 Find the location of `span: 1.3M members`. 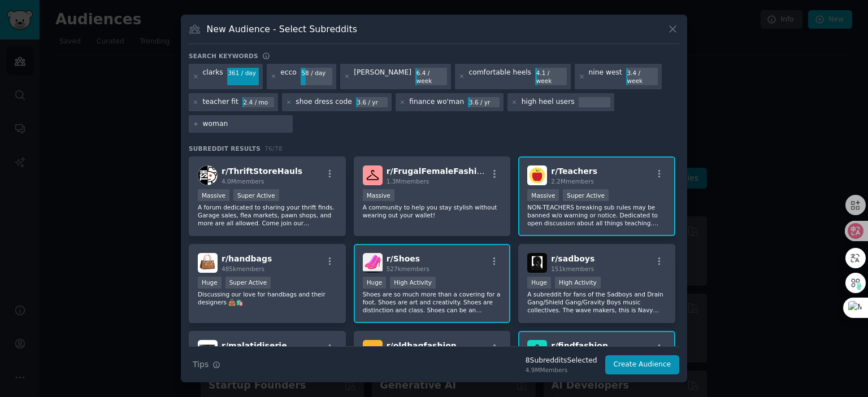

span: 1.3M members is located at coordinates (408, 181).